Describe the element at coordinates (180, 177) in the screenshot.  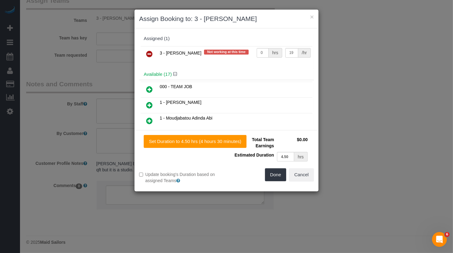
I see `label: Update booking's Duration based on assigned Teams` at that location.